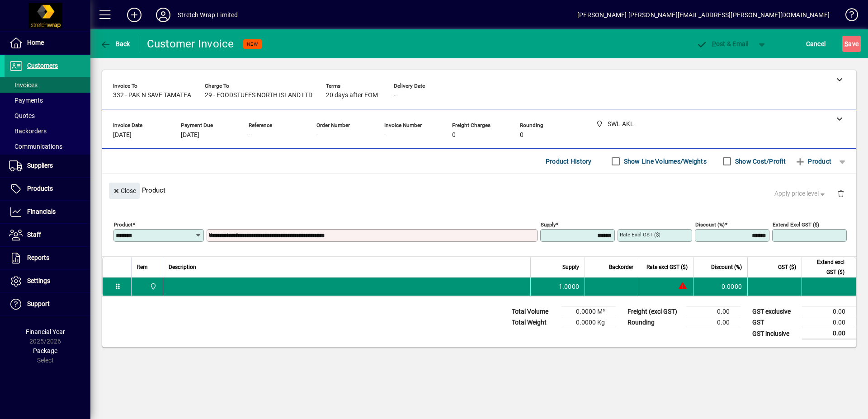 Image resolution: width=868 pixels, height=419 pixels. I want to click on mat-label: Product, so click(123, 225).